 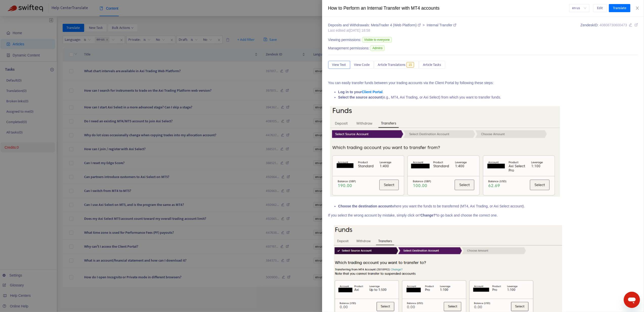 What do you see at coordinates (579, 8) in the screenshot?
I see `span: en-us` at bounding box center [579, 8].